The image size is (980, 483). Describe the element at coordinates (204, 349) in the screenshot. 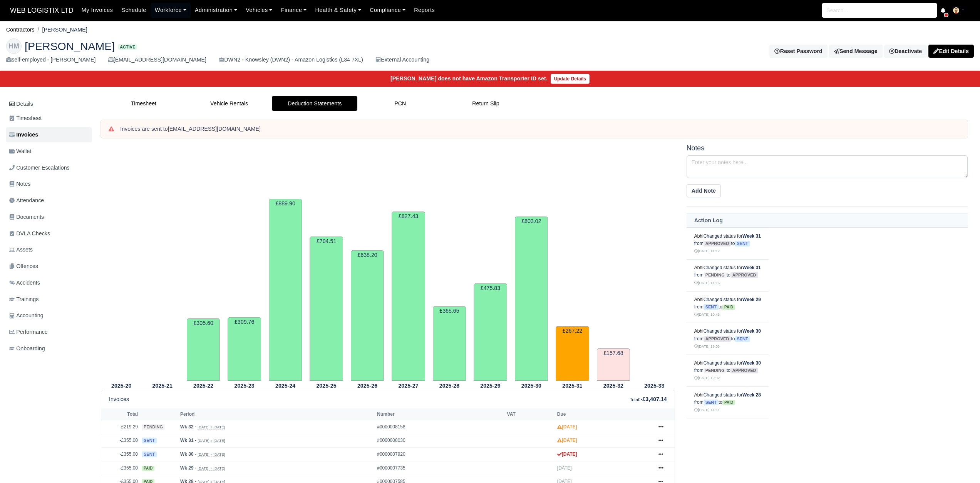

I see `td: £305.60` at that location.